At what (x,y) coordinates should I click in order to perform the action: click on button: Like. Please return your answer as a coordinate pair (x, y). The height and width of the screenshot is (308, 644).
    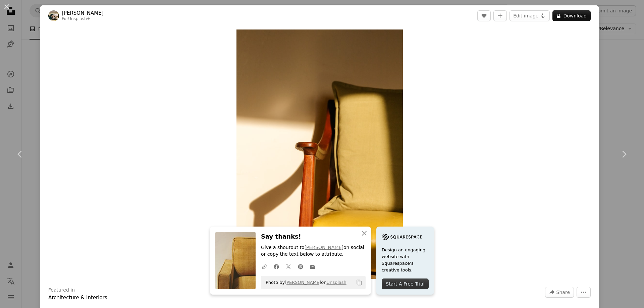
    Looking at the image, I should click on (484, 16).